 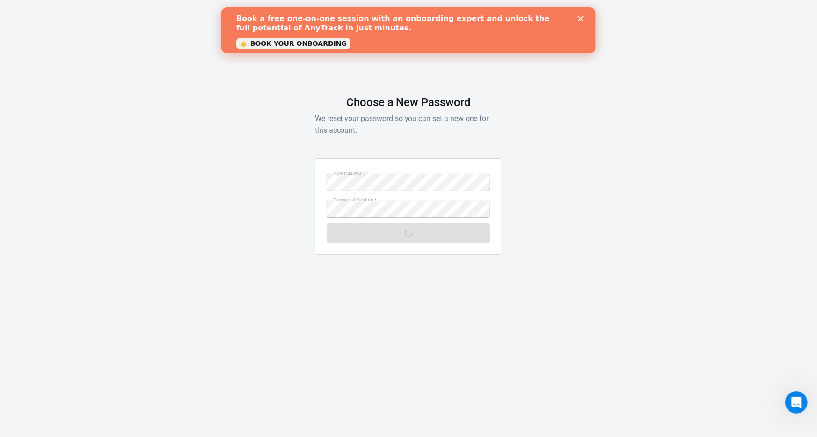 What do you see at coordinates (408, 102) in the screenshot?
I see `h1: Choose a New Password` at bounding box center [408, 102].